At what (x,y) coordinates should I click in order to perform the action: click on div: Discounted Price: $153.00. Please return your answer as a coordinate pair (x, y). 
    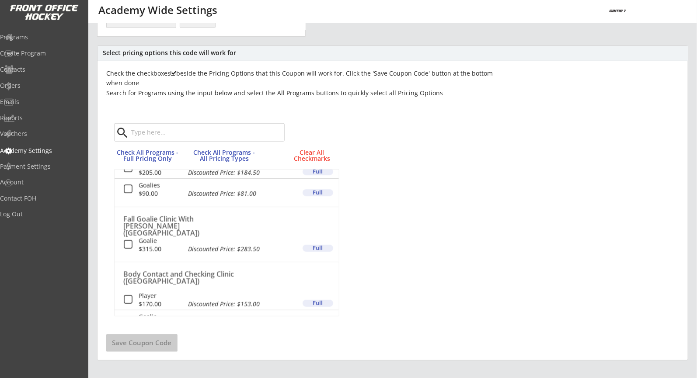
    Looking at the image, I should click on (238, 304).